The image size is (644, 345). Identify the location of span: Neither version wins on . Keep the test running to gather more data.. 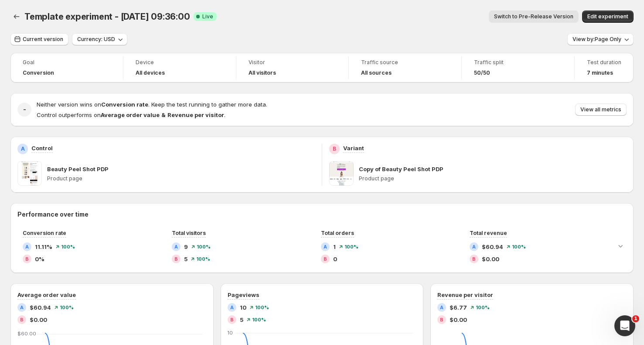
(152, 104).